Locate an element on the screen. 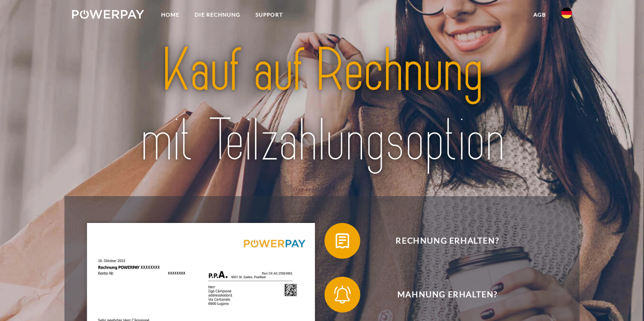 The height and width of the screenshot is (321, 644). a: Mahnung erhalten? is located at coordinates (441, 295).